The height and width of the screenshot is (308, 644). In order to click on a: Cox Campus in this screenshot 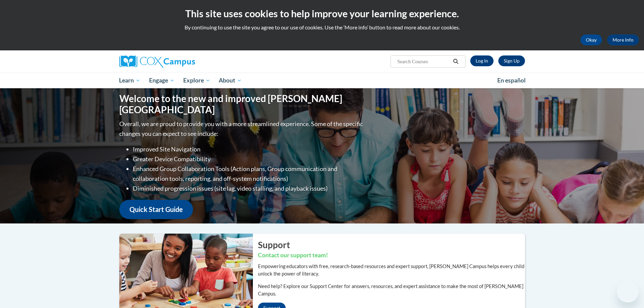, I will do `click(183, 62)`.